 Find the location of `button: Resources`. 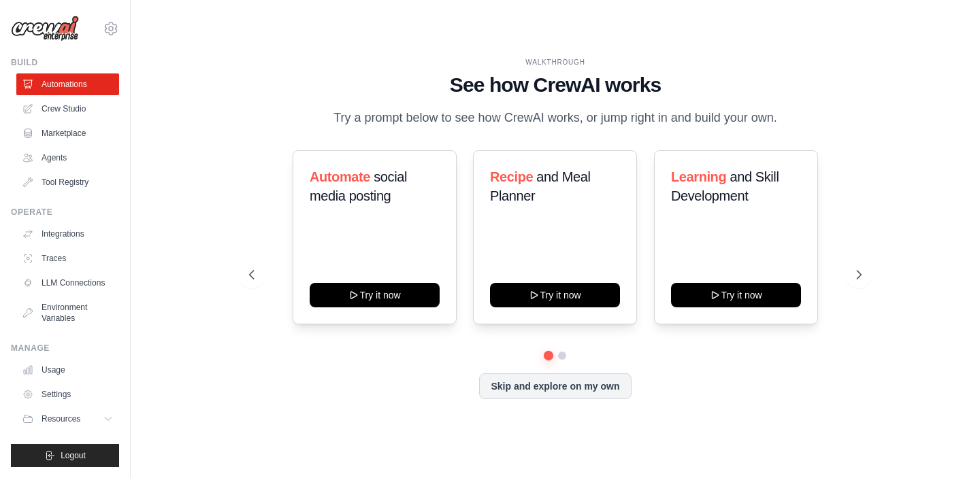

button: Resources is located at coordinates (67, 418).